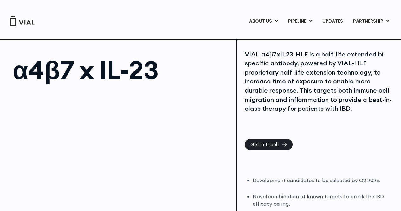 The width and height of the screenshot is (401, 211). Describe the element at coordinates (121, 70) in the screenshot. I see `h1: α4β7 x IL-23` at that location.